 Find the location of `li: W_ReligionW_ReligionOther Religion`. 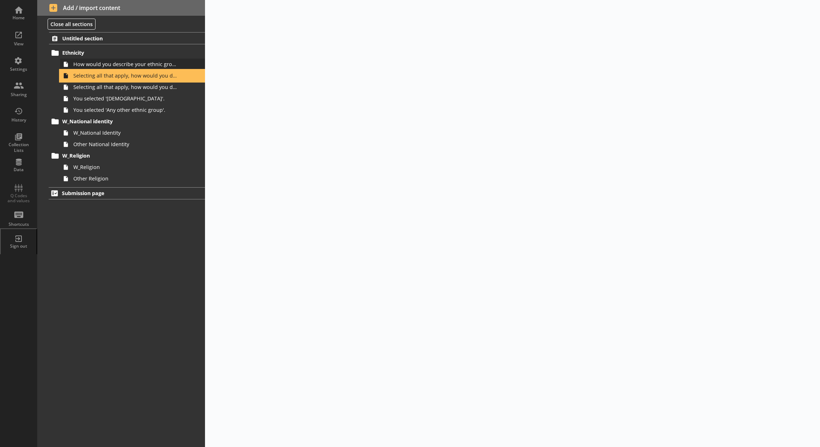

li: W_ReligionW_ReligionOther Religion is located at coordinates (128, 167).